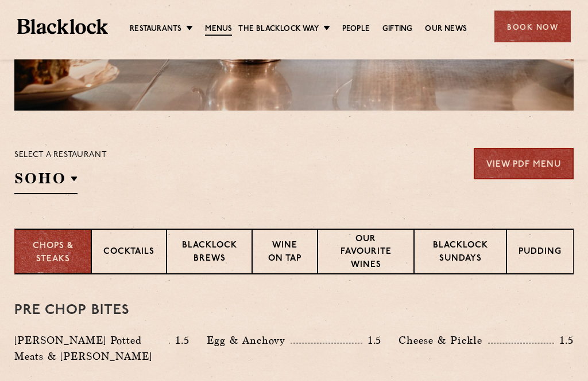  I want to click on a: Our News, so click(445, 29).